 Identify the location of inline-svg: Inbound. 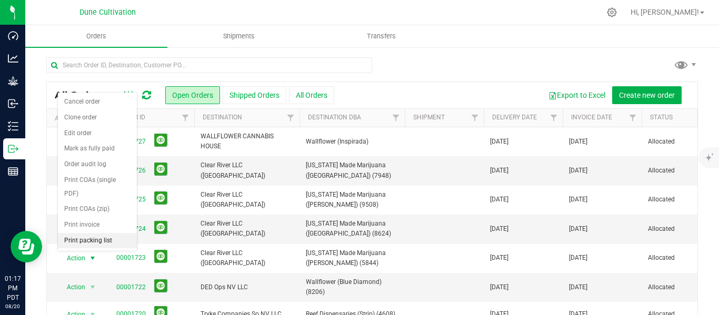
(13, 104).